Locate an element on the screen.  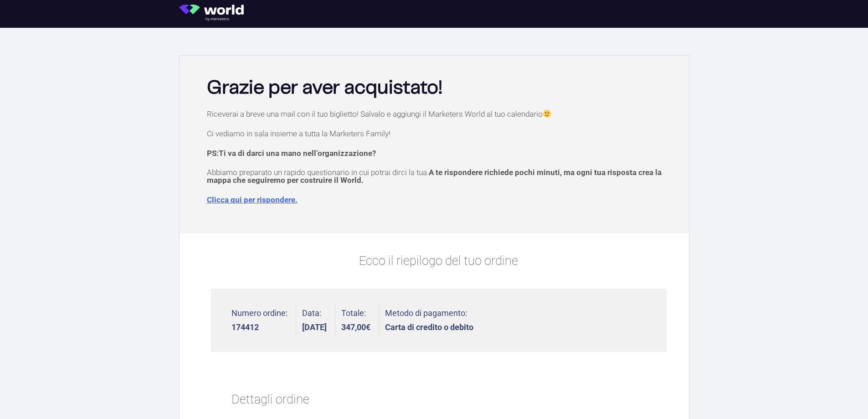
strong: 174412 is located at coordinates (259, 327).